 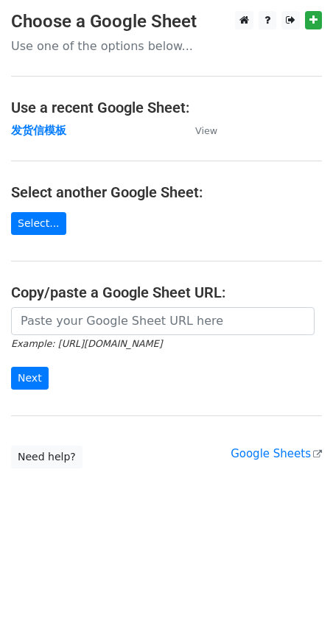 I want to click on h3: Choose a Google Sheet, so click(x=166, y=21).